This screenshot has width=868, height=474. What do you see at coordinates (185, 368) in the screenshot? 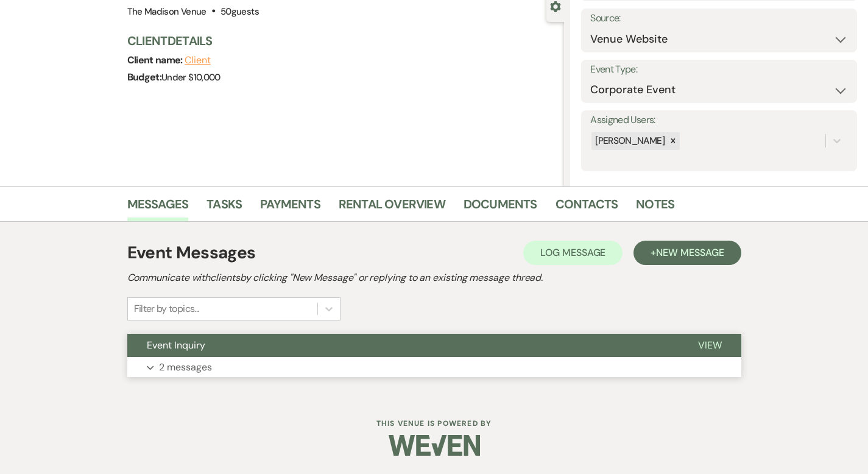
I see `p: 2 messages` at bounding box center [185, 368].